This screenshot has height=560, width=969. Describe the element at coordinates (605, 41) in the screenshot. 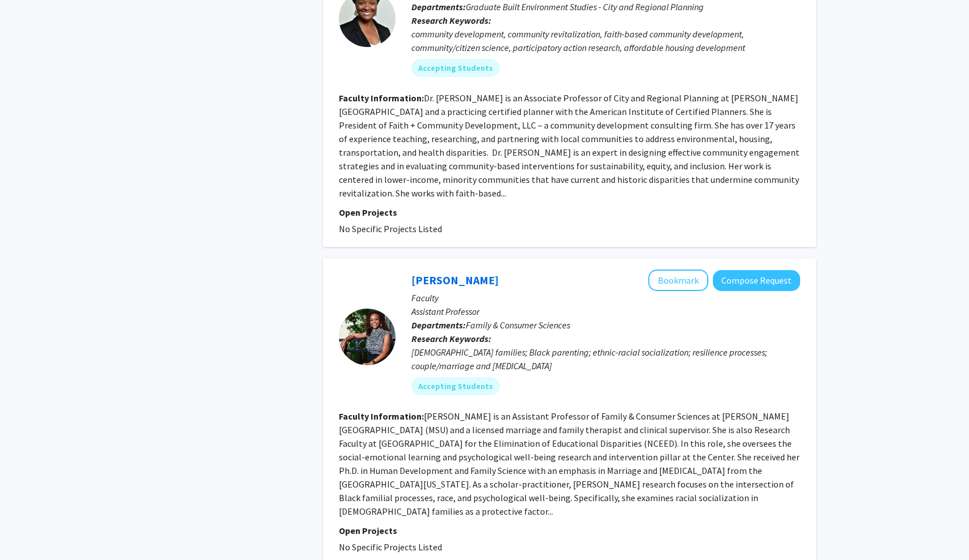

I see `div: community development, community revitalization, faith-based community development, community/cit...` at that location.